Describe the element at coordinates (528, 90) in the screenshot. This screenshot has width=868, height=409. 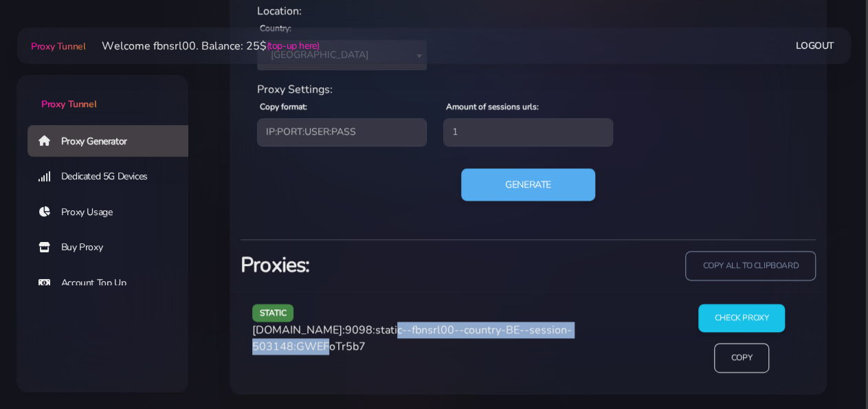
I see `div: Proxy Settings:` at that location.